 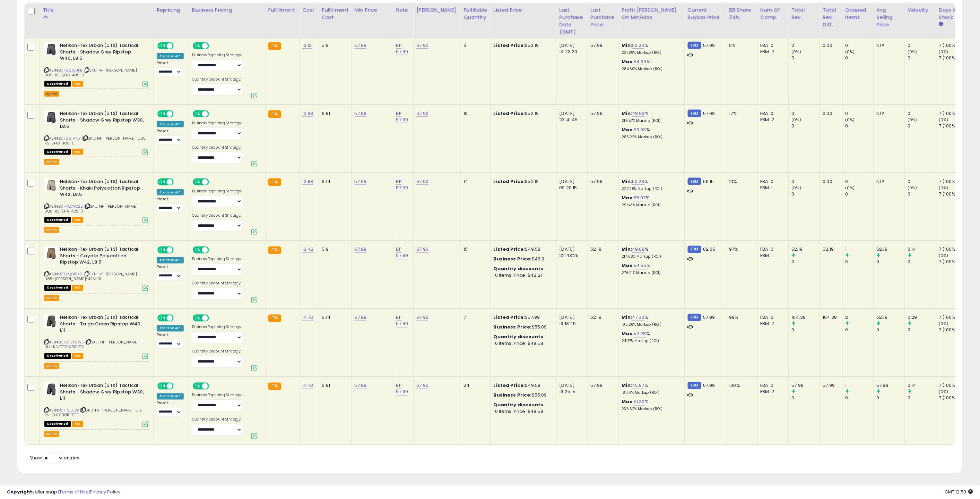 What do you see at coordinates (628, 62) in the screenshot?
I see `b: Max:` at bounding box center [628, 62].